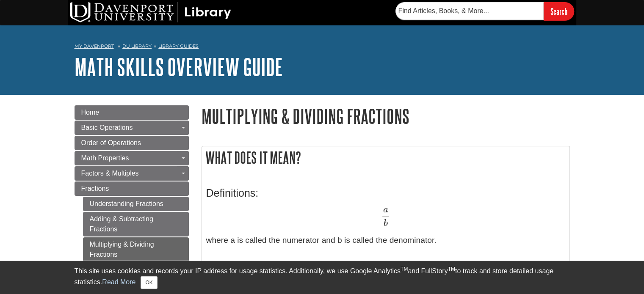 The image size is (644, 294). What do you see at coordinates (179, 67) in the screenshot?
I see `a: Math Skills Overview Guide` at bounding box center [179, 67].